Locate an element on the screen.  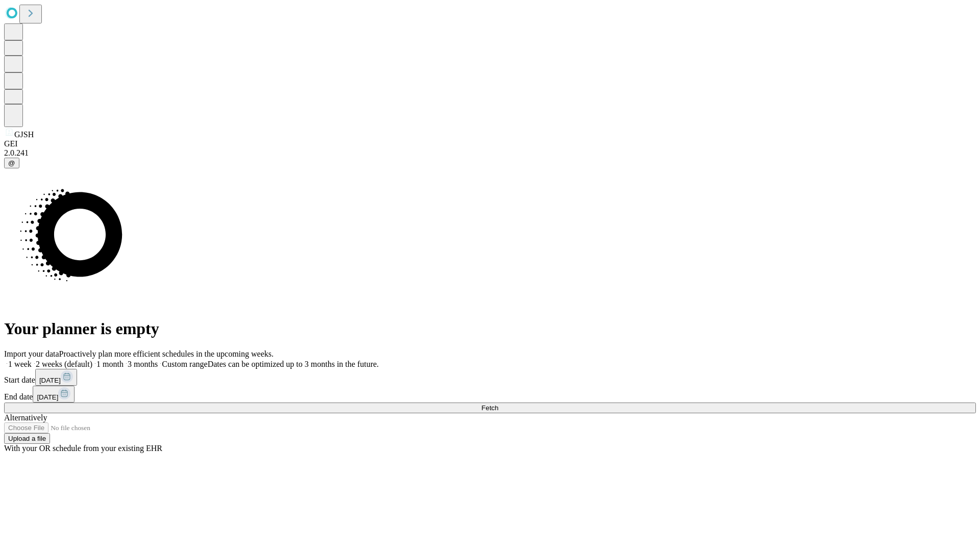
button: Upload a file is located at coordinates (27, 438).